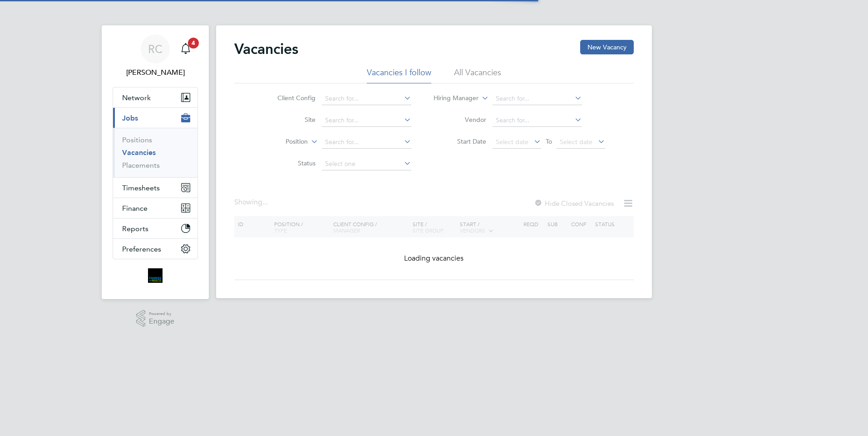 Image resolution: width=868 pixels, height=436 pixels. What do you see at coordinates (140, 165) in the screenshot?
I see `a: Placements` at bounding box center [140, 165].